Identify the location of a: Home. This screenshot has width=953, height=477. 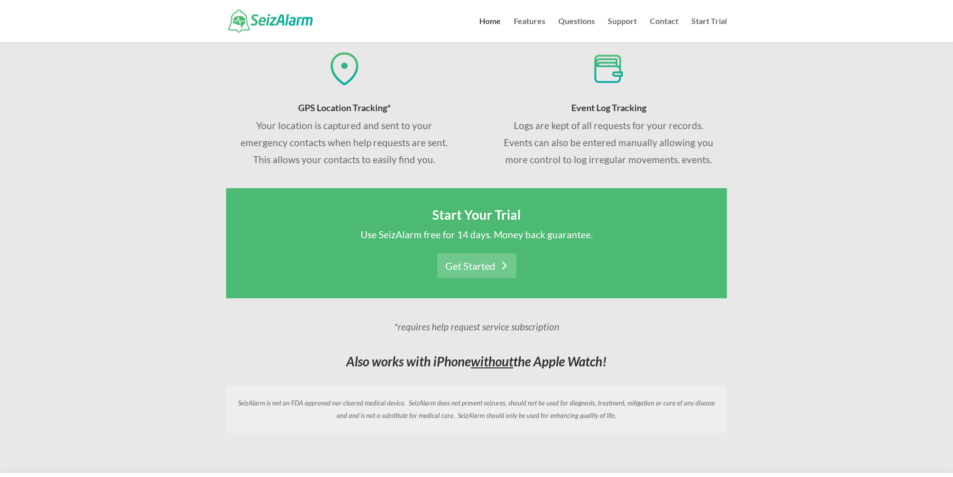
(490, 30).